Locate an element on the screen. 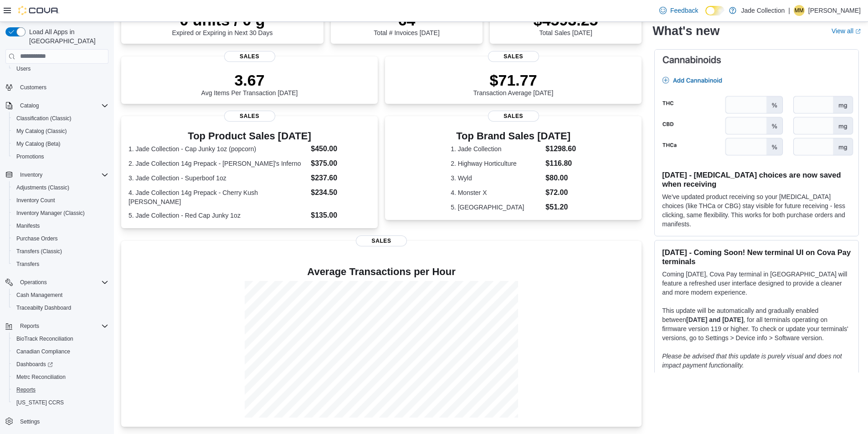 The image size is (868, 434). p: $71.77 is located at coordinates (513, 80).